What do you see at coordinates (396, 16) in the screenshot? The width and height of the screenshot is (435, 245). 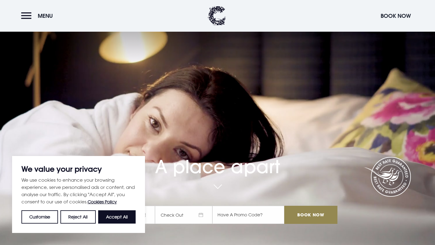 I see `button: Book Now` at bounding box center [396, 16].